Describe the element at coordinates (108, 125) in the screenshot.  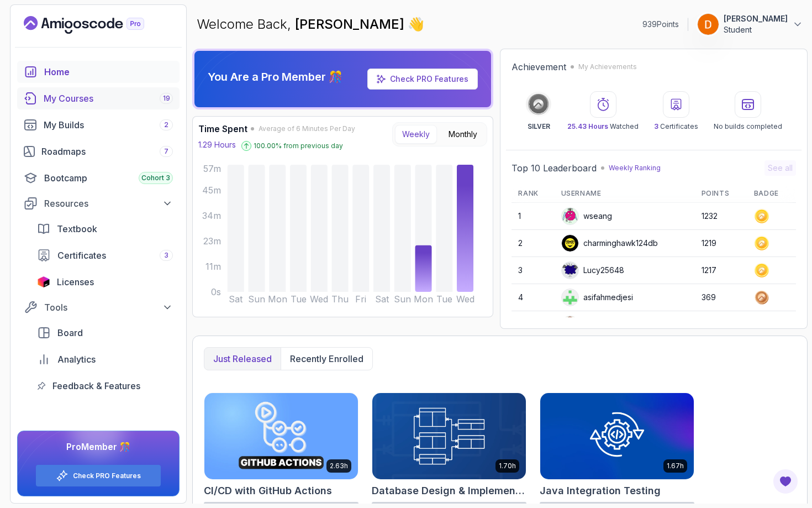
I see `div: My Builds` at that location.